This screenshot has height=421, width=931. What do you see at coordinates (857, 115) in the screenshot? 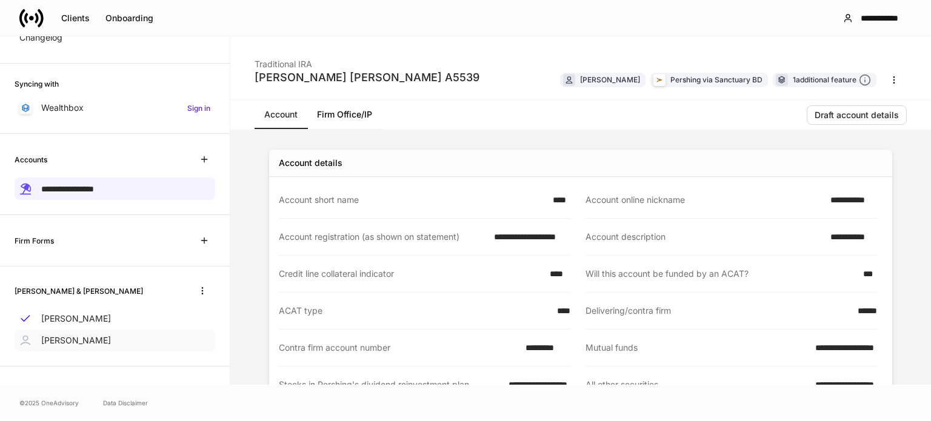
I see `div: Draft account details` at bounding box center [857, 115].